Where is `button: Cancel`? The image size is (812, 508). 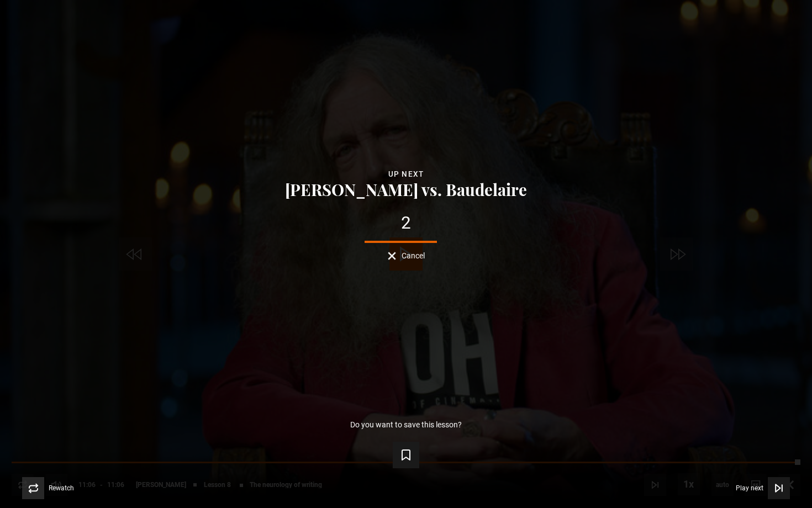
button: Cancel is located at coordinates (406, 256).